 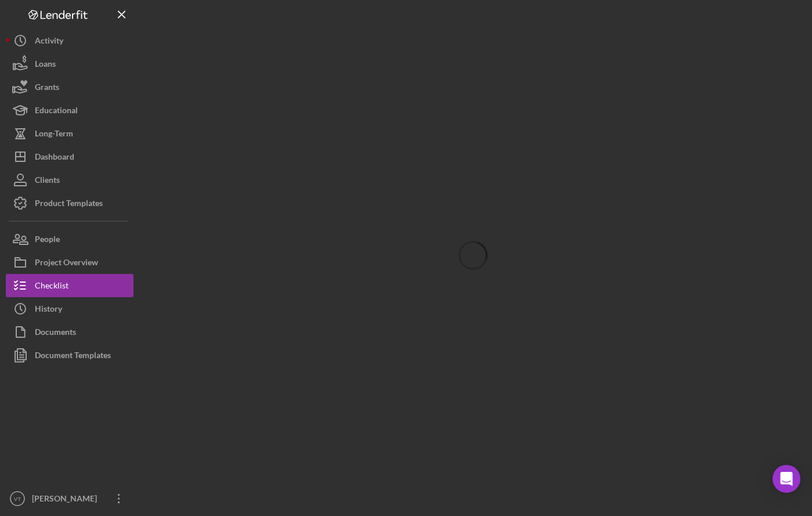 What do you see at coordinates (70, 239) in the screenshot?
I see `a: People` at bounding box center [70, 239].